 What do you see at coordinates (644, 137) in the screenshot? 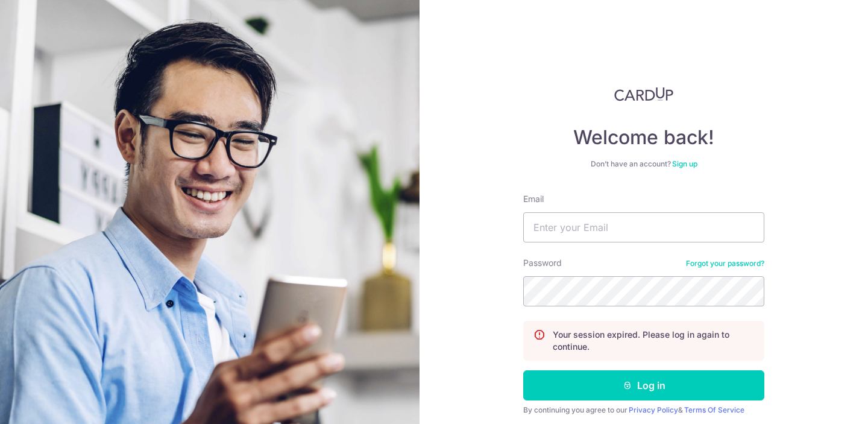
I see `h4: Welcome back!` at bounding box center [644, 137].